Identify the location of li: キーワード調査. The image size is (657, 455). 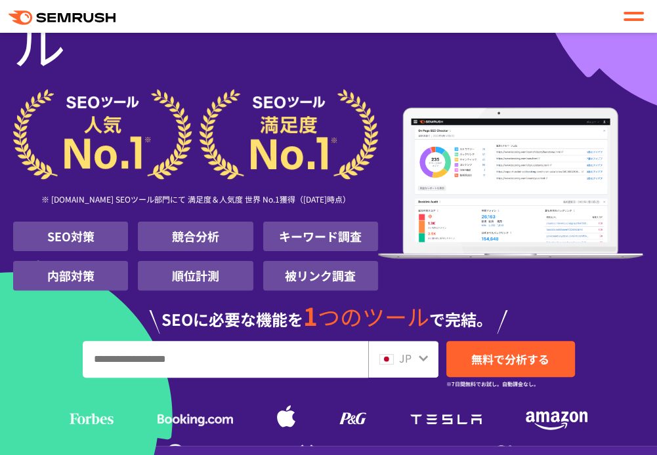
(320, 236).